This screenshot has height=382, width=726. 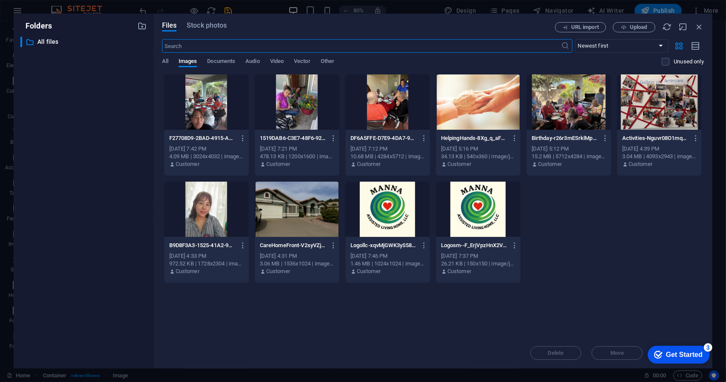 What do you see at coordinates (277, 62) in the screenshot?
I see `span: Video` at bounding box center [277, 62].